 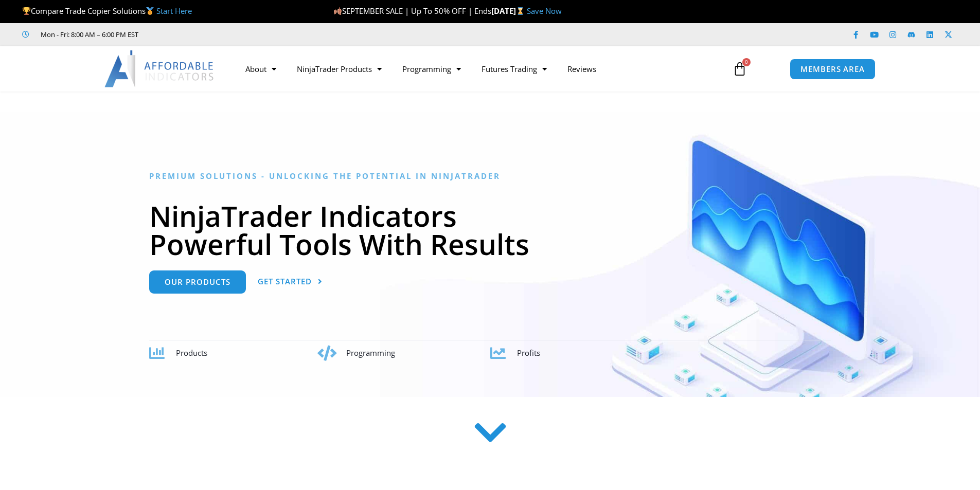 I want to click on nav: Menu, so click(x=478, y=69).